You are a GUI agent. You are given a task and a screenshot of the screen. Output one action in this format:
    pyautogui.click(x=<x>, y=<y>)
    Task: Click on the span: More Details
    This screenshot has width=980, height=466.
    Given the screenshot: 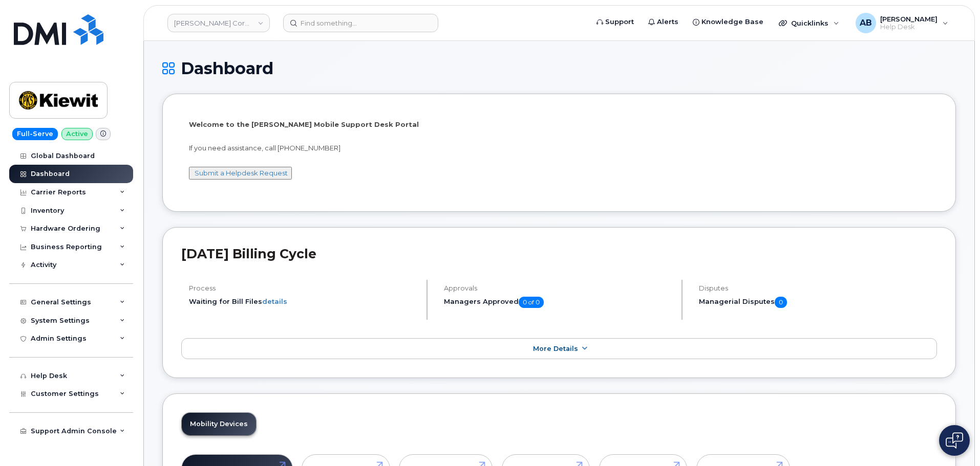 What is the action you would take?
    pyautogui.click(x=556, y=349)
    